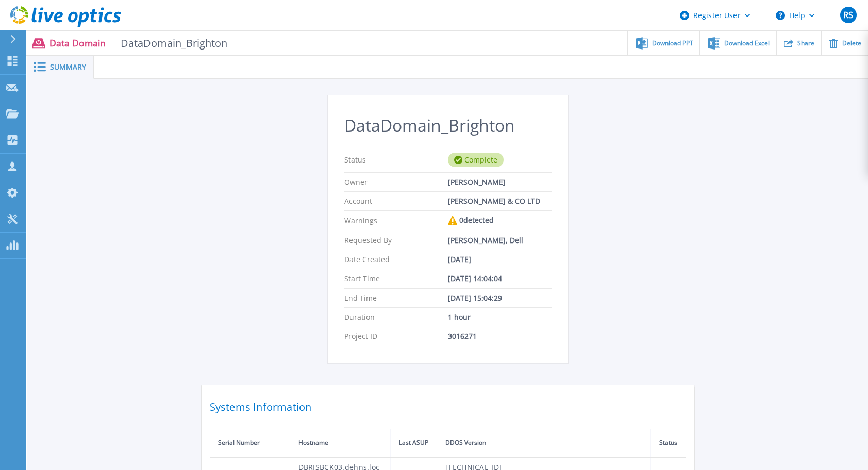 Image resolution: width=868 pixels, height=470 pixels. What do you see at coordinates (139, 43) in the screenshot?
I see `p: Data Domain` at bounding box center [139, 43].